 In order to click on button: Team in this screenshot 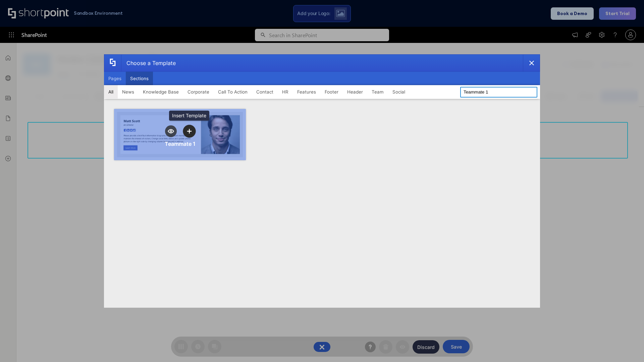, I will do `click(378, 92)`.